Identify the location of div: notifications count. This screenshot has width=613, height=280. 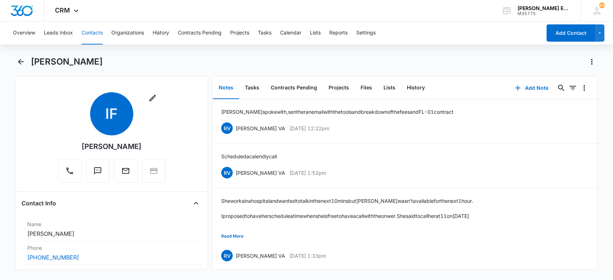
(602, 5).